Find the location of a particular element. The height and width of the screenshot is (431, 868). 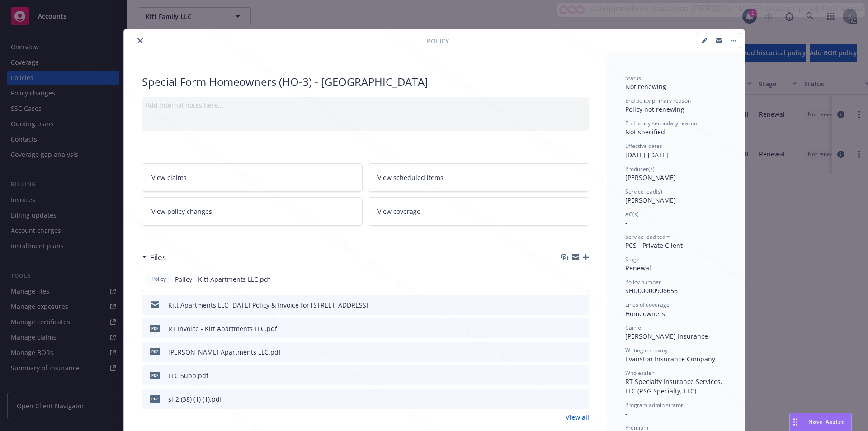

span: SHD00000906656 is located at coordinates (651, 290).